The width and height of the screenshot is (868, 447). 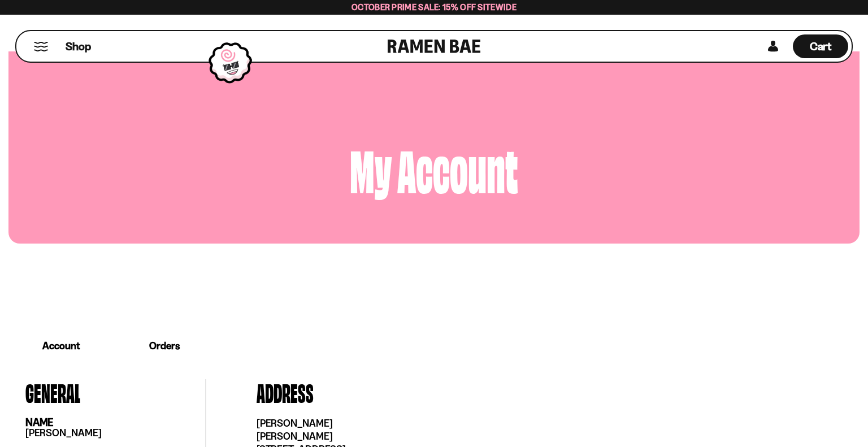 What do you see at coordinates (115, 391) in the screenshot?
I see `h3: general` at bounding box center [115, 391].